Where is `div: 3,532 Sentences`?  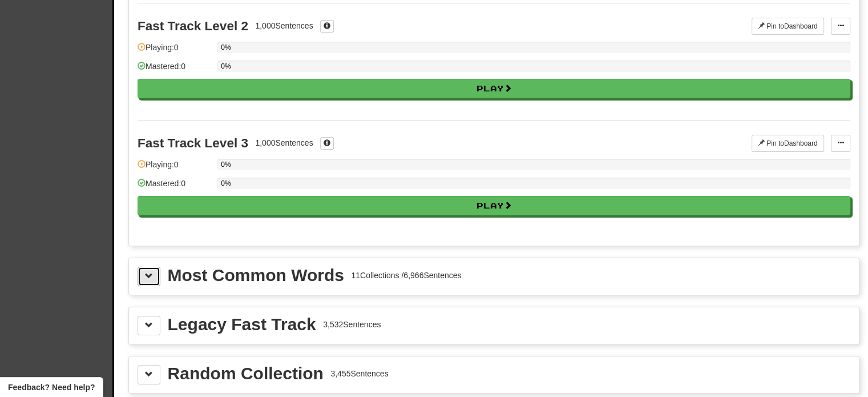 div: 3,532 Sentences is located at coordinates (352, 324).